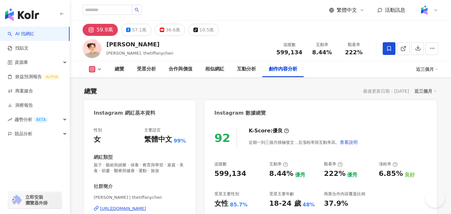  I want to click on img: logo, so click(22, 15).